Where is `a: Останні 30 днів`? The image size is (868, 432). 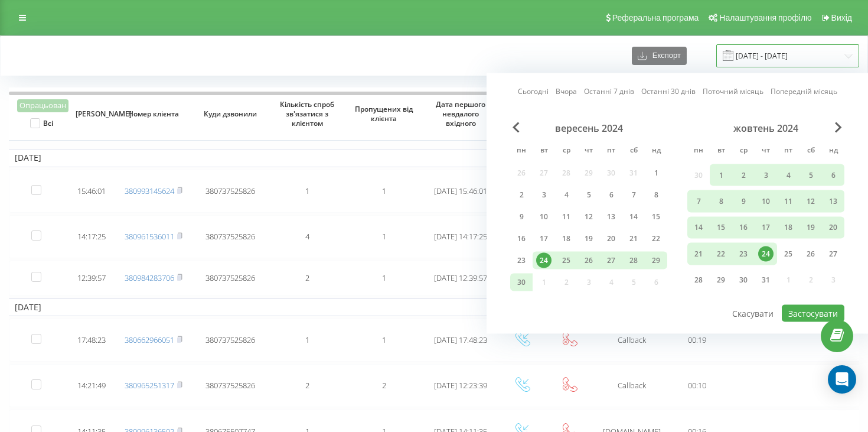
a: Останні 30 днів is located at coordinates (668, 91).